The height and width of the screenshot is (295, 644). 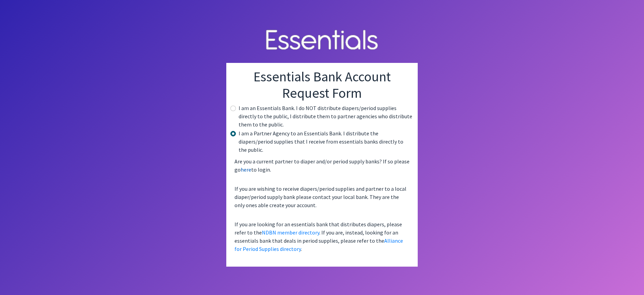 I want to click on p: If you are wishing to receive diapers/period supplies and partner to a local diaper/period supply..., so click(x=322, y=197).